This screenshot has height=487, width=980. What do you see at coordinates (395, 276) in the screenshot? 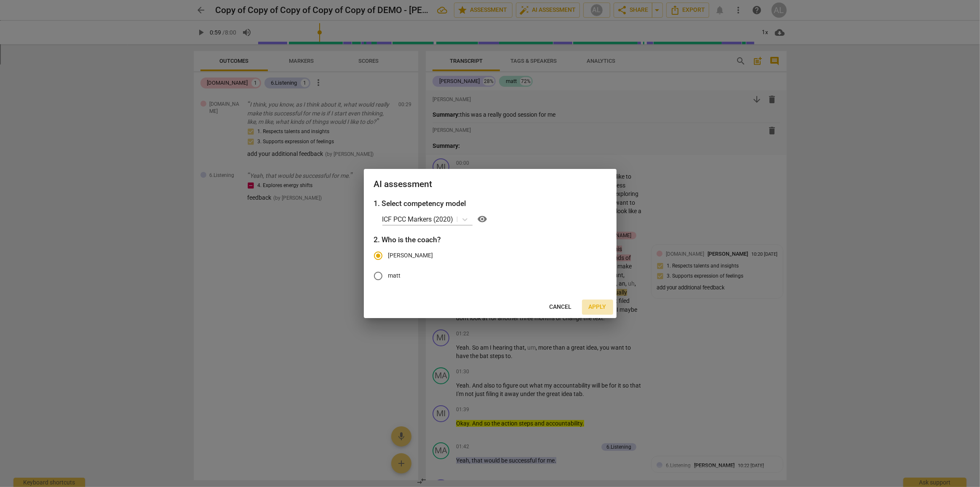
I see `span: matt` at bounding box center [395, 276].